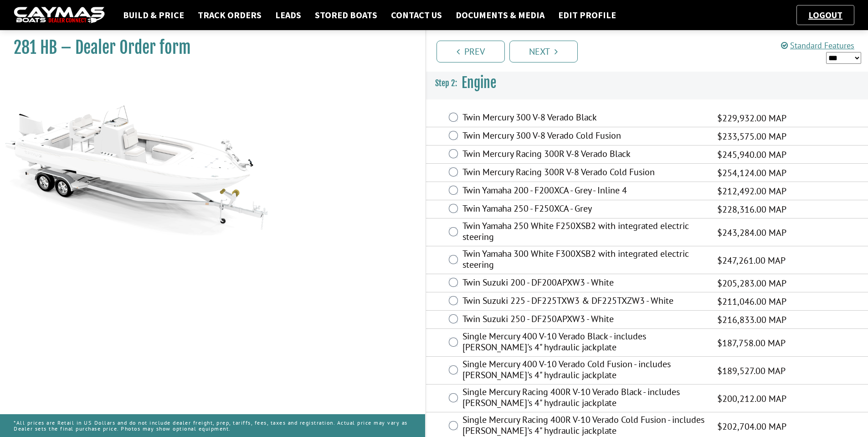 This screenshot has height=437, width=868. I want to click on a: Logout, so click(825, 14).